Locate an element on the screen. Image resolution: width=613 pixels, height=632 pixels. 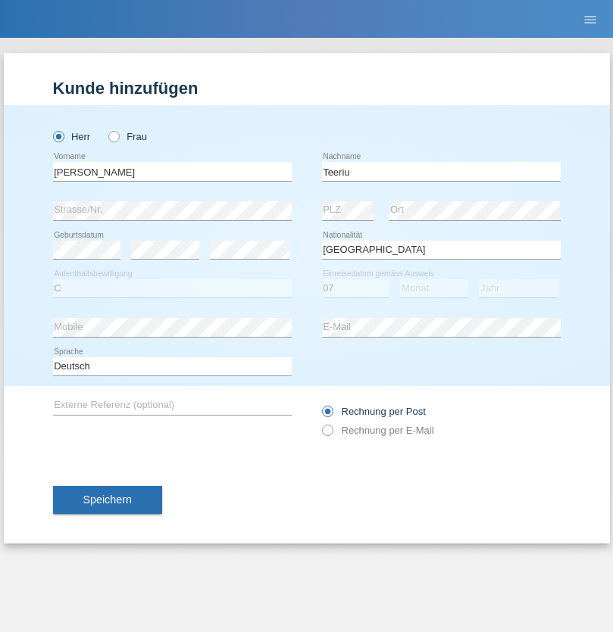
button: Speichern is located at coordinates (108, 501).